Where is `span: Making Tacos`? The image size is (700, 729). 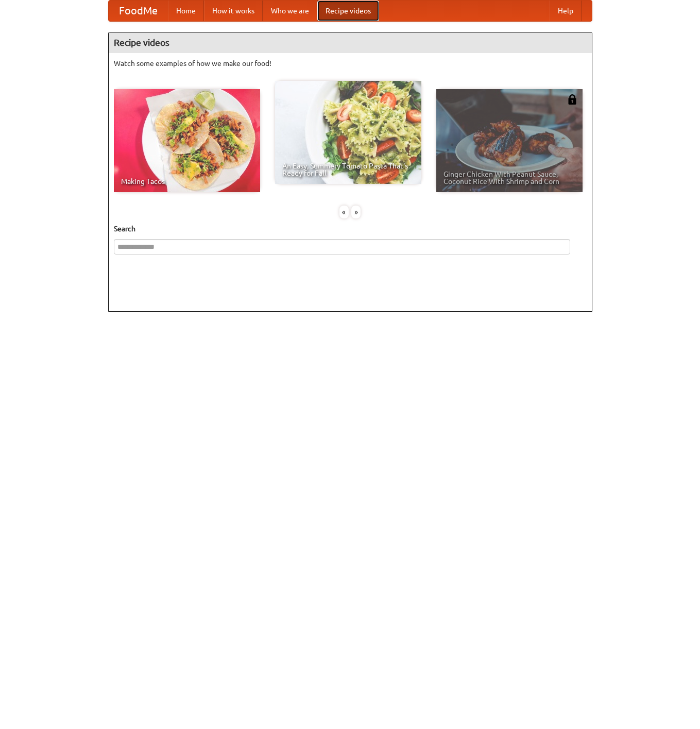
span: Making Tacos is located at coordinates (187, 182).